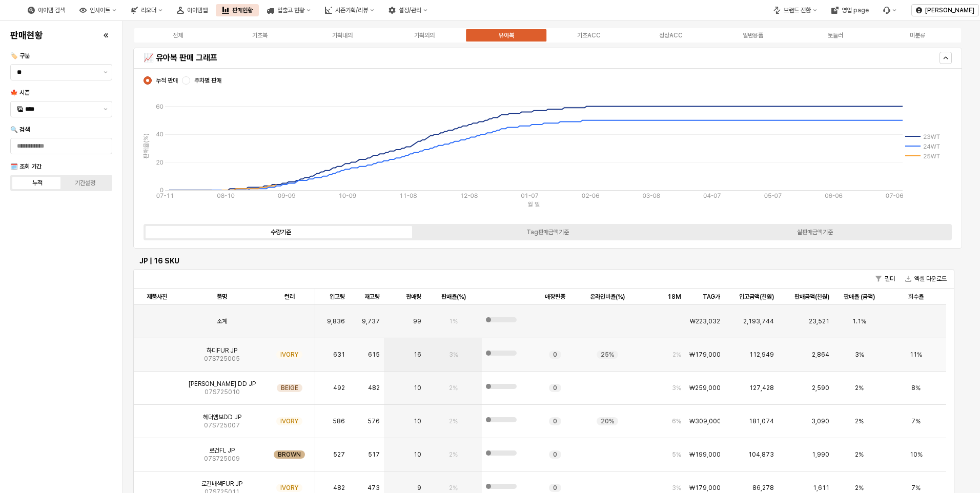 The width and height of the screenshot is (980, 493). Describe the element at coordinates (676, 455) in the screenshot. I see `span: 5%` at that location.